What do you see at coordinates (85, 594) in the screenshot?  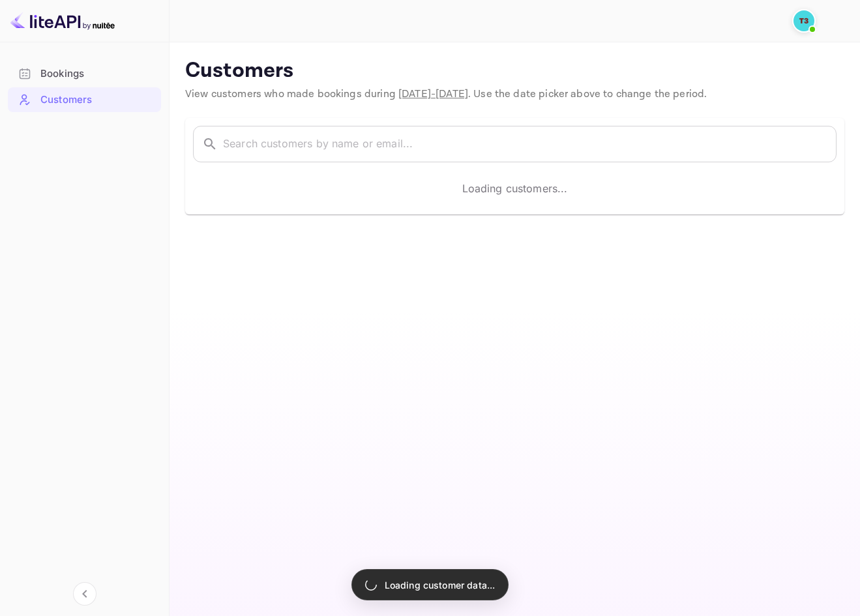 I see `button: Collapse navigation` at bounding box center [85, 594].